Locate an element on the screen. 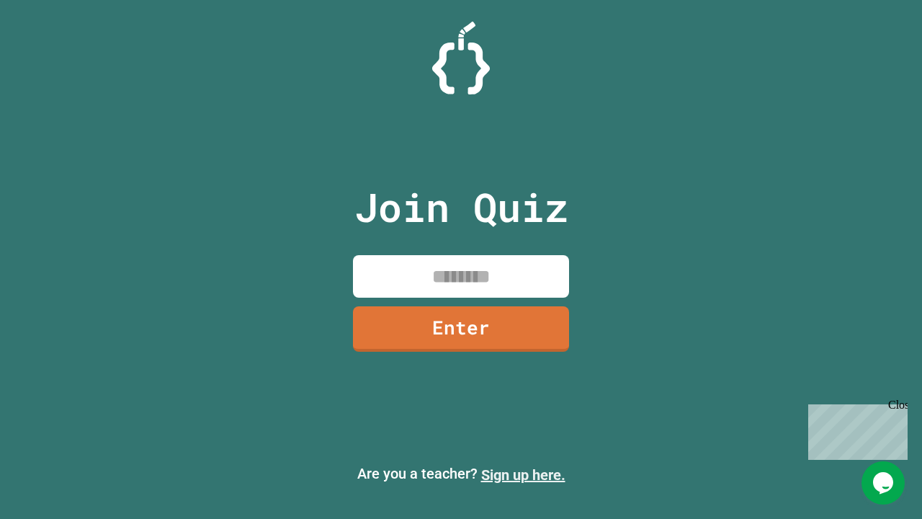 The width and height of the screenshot is (922, 519). p: Are you a teacher? is located at coordinates (461, 474).